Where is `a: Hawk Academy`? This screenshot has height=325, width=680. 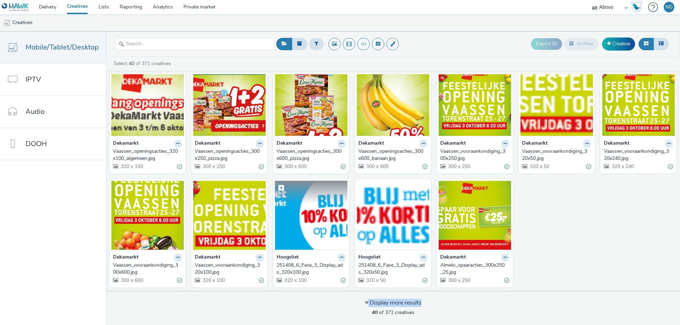 a: Hawk Academy is located at coordinates (637, 7).